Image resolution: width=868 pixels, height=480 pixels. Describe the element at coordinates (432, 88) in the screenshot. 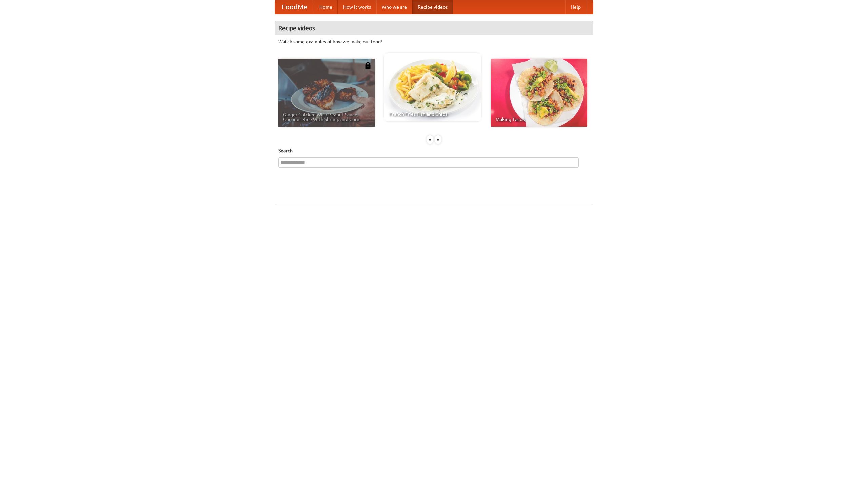

I see `a: French Fries Fish and Chips` at that location.